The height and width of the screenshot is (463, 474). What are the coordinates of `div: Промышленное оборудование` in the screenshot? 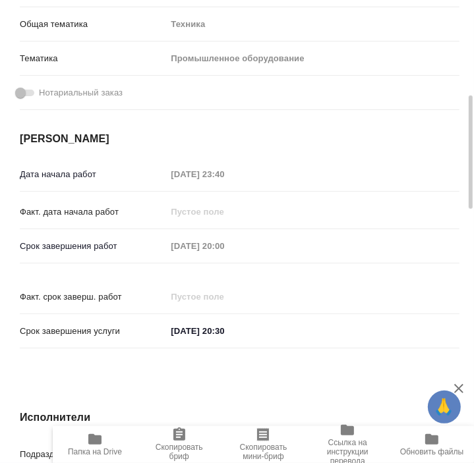 It's located at (312, 59).